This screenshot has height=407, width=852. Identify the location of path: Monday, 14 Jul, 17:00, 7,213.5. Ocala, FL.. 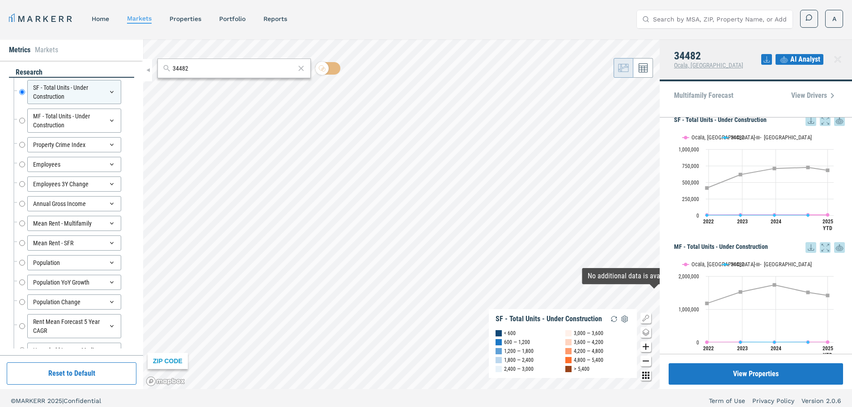
(828, 215).